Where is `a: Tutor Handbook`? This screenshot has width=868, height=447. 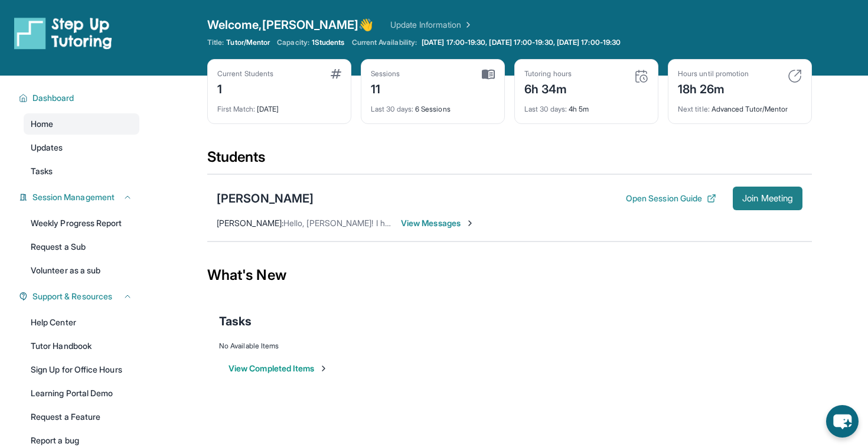
a: Tutor Handbook is located at coordinates (82, 347).